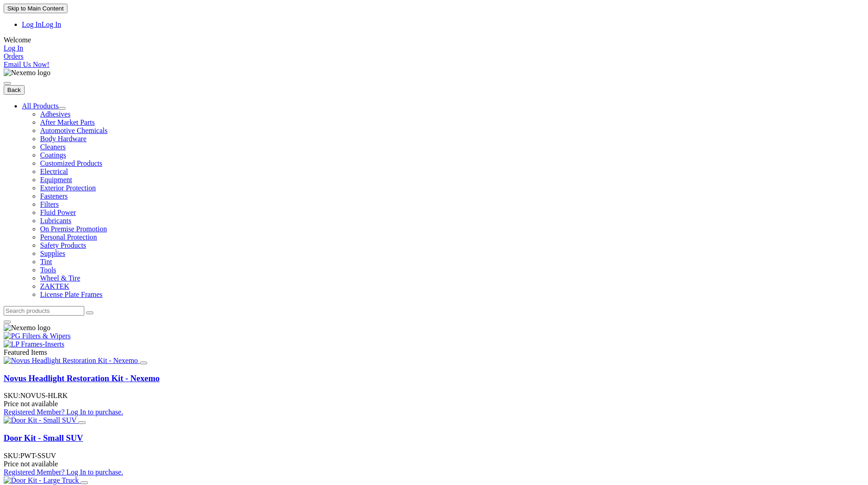 The image size is (868, 485). What do you see at coordinates (81, 379) in the screenshot?
I see `span: Novus Headlight Restoration Kit - Nexemo` at bounding box center [81, 379].